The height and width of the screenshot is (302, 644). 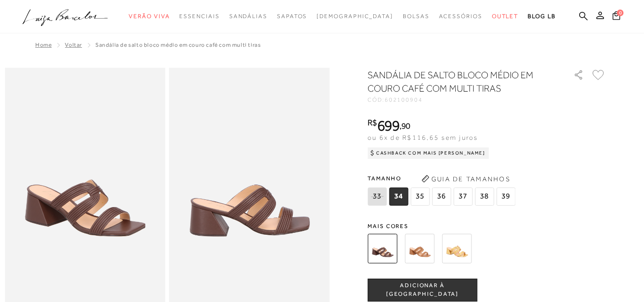 What do you see at coordinates (419, 249) in the screenshot?
I see `img: SANDÁLIA DE SALTO BLOCO MÉDIO EM COURO CARAMELO COM MULTI TIRAS` at bounding box center [419, 249].